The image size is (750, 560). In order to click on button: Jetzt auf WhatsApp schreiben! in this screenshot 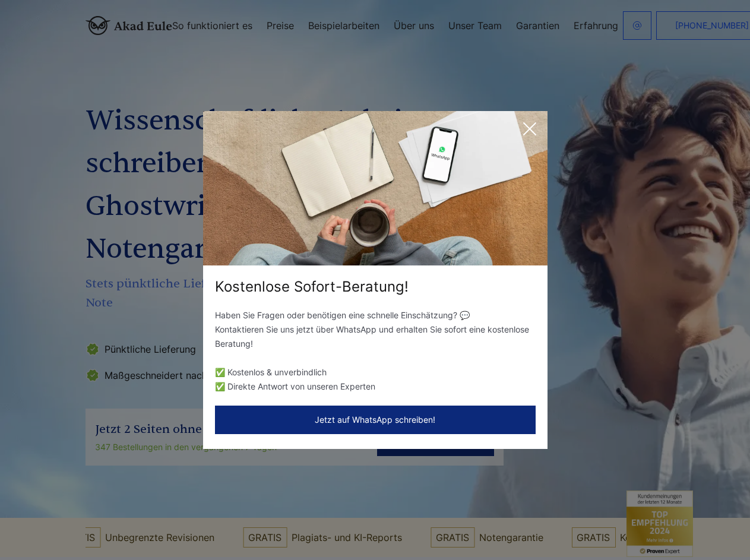, I will do `click(375, 420)`.